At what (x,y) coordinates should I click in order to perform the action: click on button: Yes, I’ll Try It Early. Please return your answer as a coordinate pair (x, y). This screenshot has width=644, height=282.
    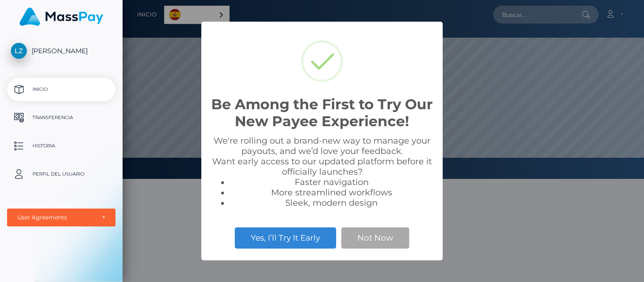
    Looking at the image, I should click on (286, 238).